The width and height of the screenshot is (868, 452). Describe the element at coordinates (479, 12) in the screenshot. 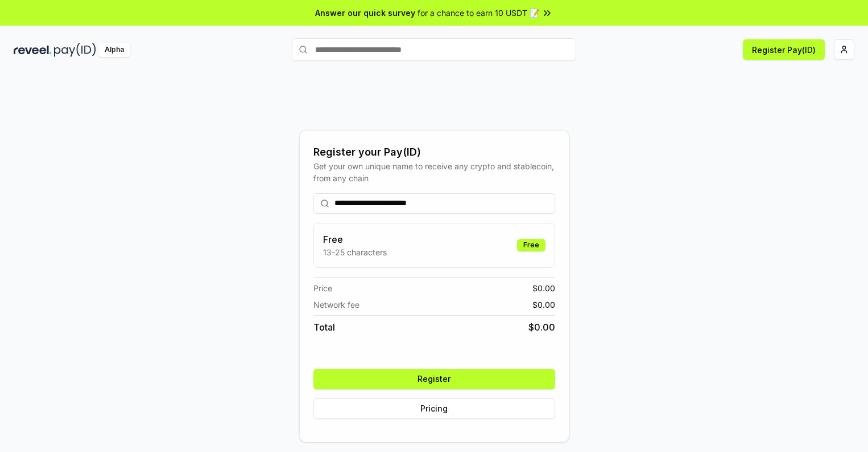

I see `span: for a chance to earn 10 USDT 📝` at that location.